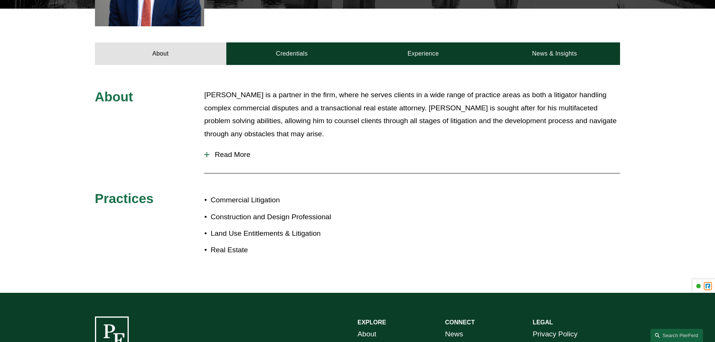 This screenshot has height=342, width=715. I want to click on strong: LEGAL, so click(543, 322).